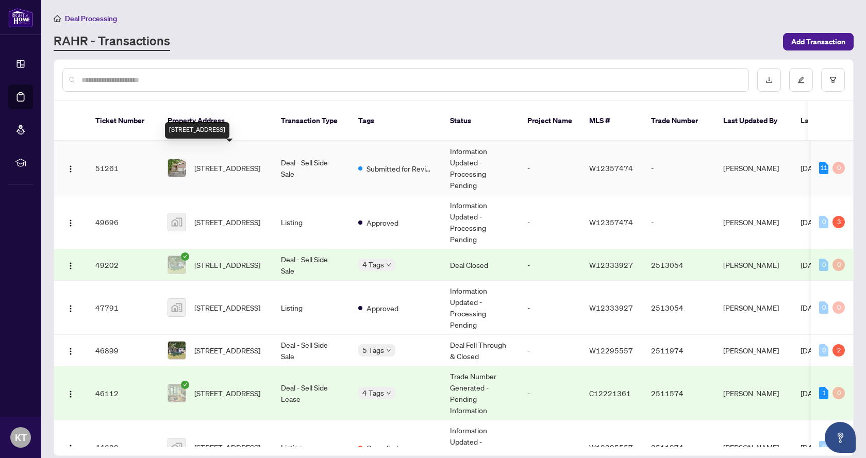 This screenshot has height=458, width=866. What do you see at coordinates (216, 121) in the screenshot?
I see `th: Property Address` at bounding box center [216, 121].